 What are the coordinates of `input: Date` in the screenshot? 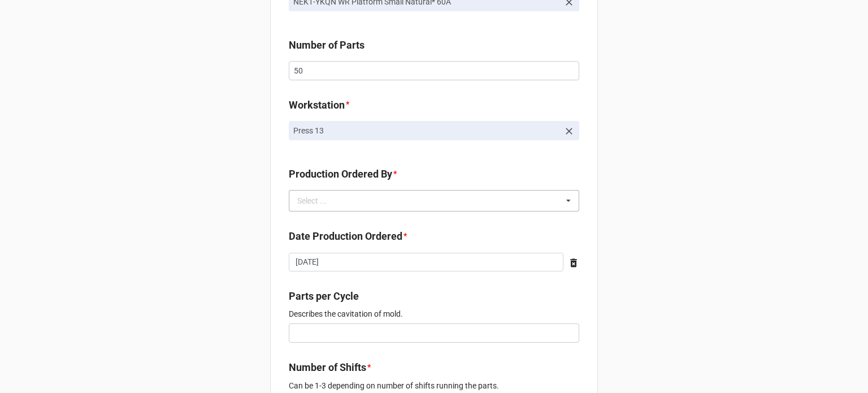 It's located at (426, 262).